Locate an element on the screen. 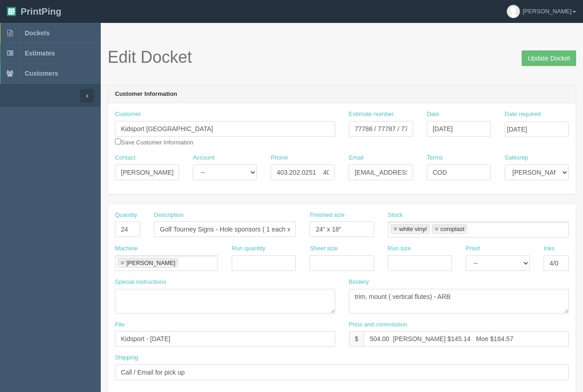 This screenshot has height=392, width=583. label: Customer is located at coordinates (128, 114).